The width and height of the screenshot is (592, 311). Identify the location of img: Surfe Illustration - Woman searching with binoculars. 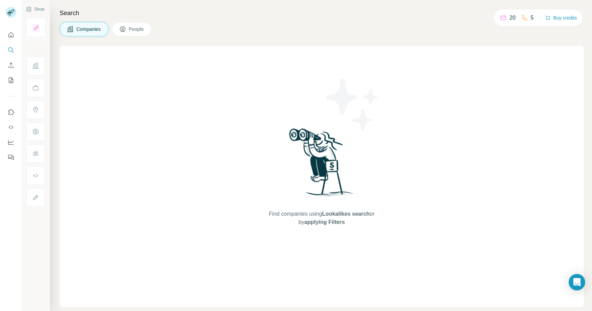
(322, 165).